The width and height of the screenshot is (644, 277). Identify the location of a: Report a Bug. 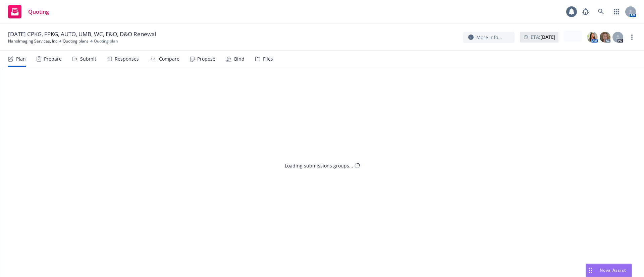
(586, 12).